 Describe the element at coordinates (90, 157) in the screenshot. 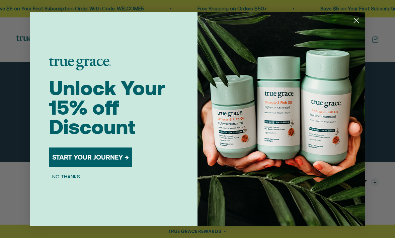

I see `button: START YOUR JOURNEY →` at that location.